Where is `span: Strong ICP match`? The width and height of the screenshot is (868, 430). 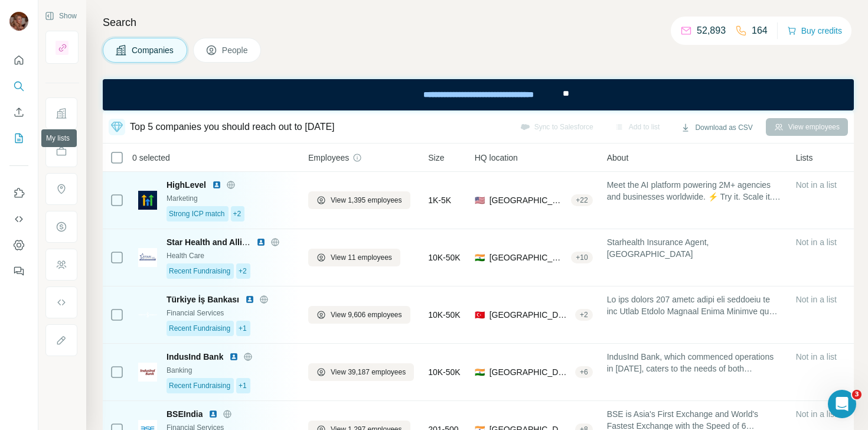
span: Strong ICP match is located at coordinates (197, 214).